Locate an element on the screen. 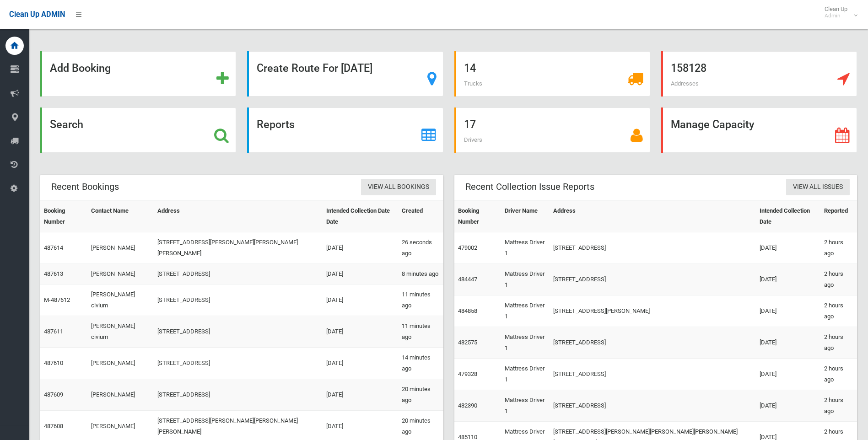 The image size is (868, 440). a: Manage Capacity is located at coordinates (759, 130).